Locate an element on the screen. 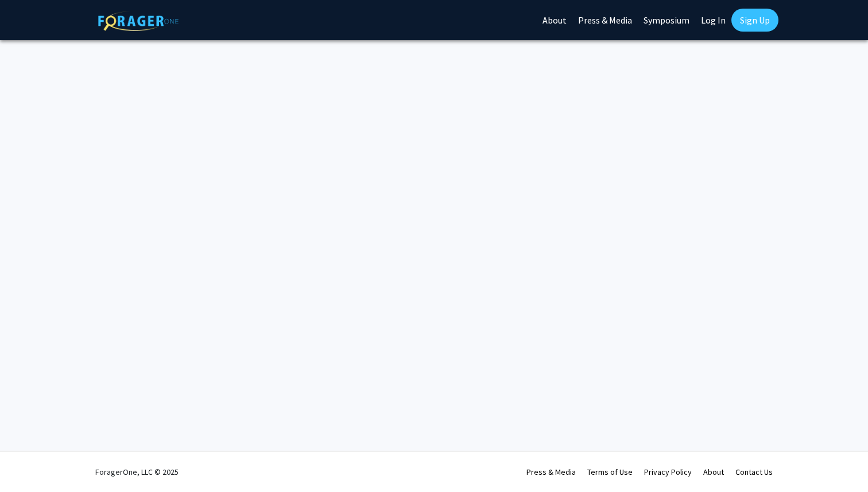 Image resolution: width=868 pixels, height=492 pixels. a: About is located at coordinates (713, 472).